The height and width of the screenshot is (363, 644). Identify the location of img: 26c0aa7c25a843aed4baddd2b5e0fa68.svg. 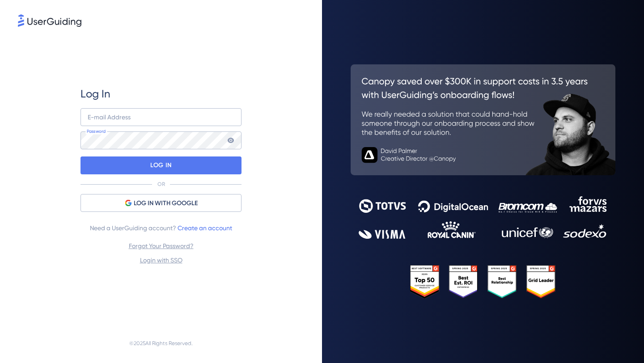
(483, 120).